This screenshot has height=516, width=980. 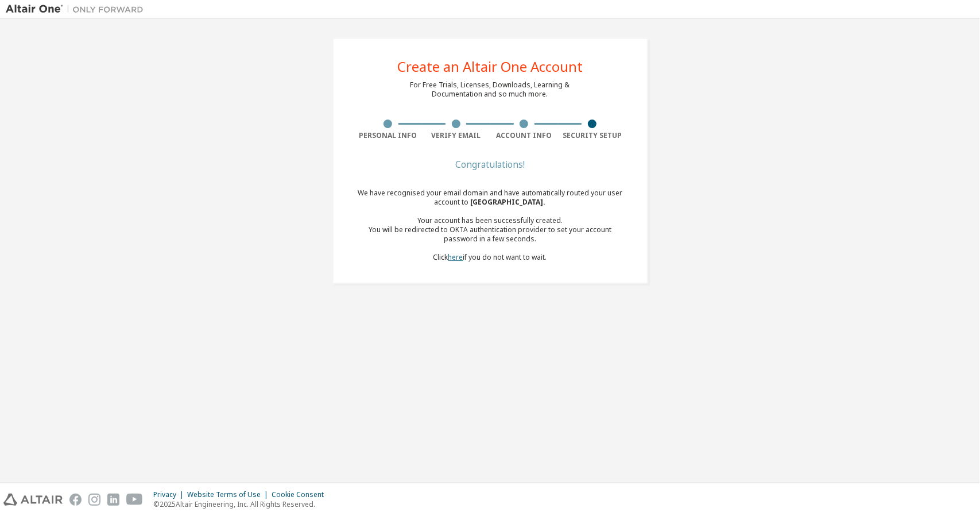 What do you see at coordinates (113, 499) in the screenshot?
I see `img: linkedin.svg` at bounding box center [113, 499].